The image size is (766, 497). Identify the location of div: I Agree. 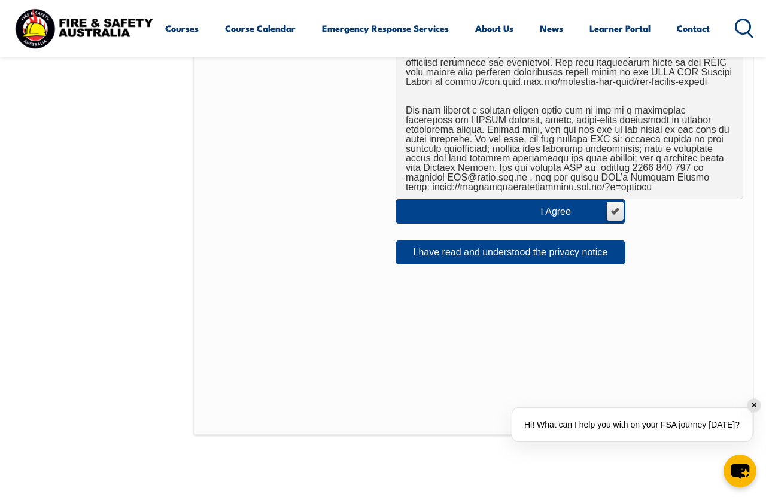
(567, 212).